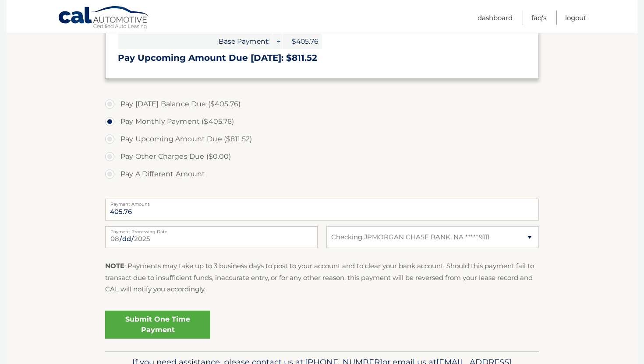 The width and height of the screenshot is (644, 364). What do you see at coordinates (115, 266) in the screenshot?
I see `strong: NOTE` at bounding box center [115, 266].